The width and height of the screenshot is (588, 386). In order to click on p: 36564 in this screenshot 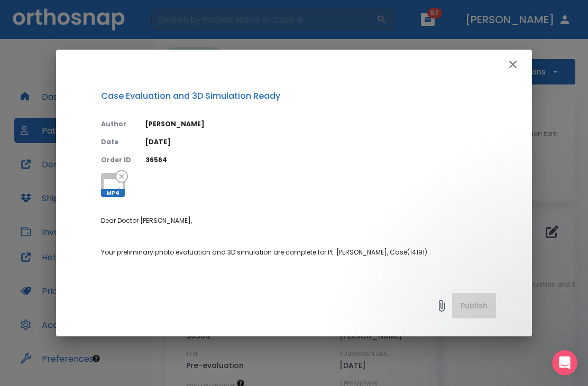, I will do `click(320, 160)`.